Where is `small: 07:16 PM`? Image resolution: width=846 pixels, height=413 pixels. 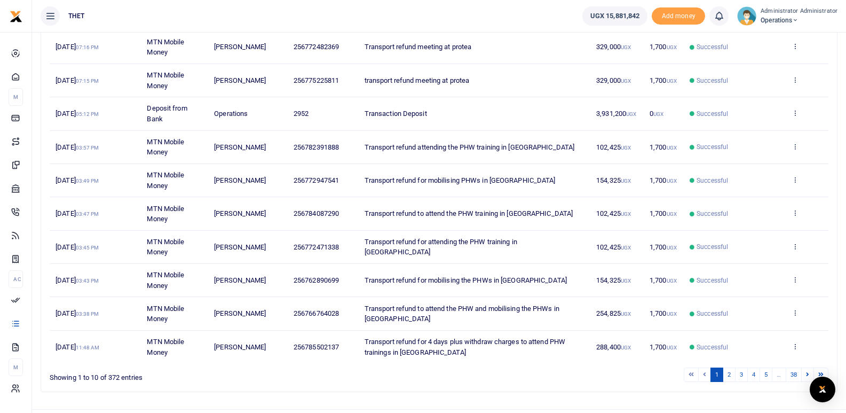
small: 07:16 PM is located at coordinates (88, 47).